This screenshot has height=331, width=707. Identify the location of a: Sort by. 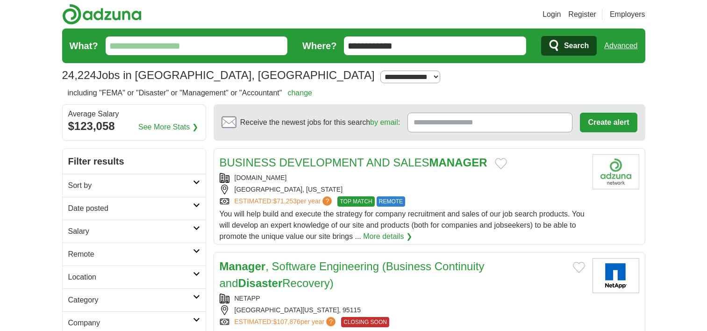
(134, 185).